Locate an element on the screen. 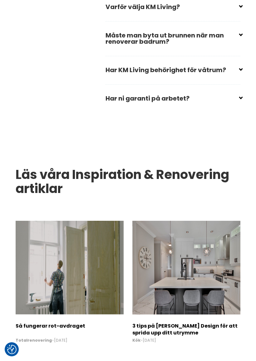 This screenshot has height=361, width=256. h2: Måste man byta ut brunnen när man renoverar badrum? is located at coordinates (173, 41).